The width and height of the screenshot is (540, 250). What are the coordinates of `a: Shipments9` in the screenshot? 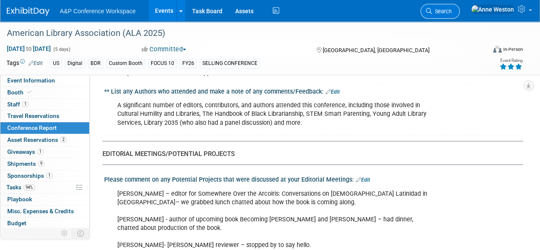 It's located at (45, 163).